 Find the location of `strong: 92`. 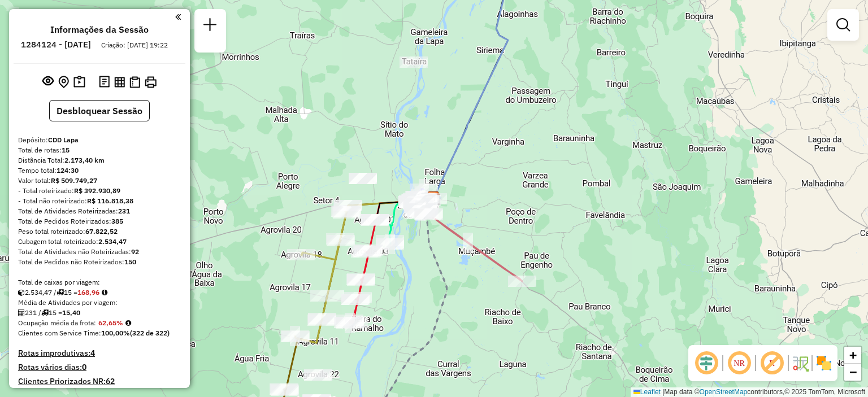

strong: 92 is located at coordinates (135, 251).